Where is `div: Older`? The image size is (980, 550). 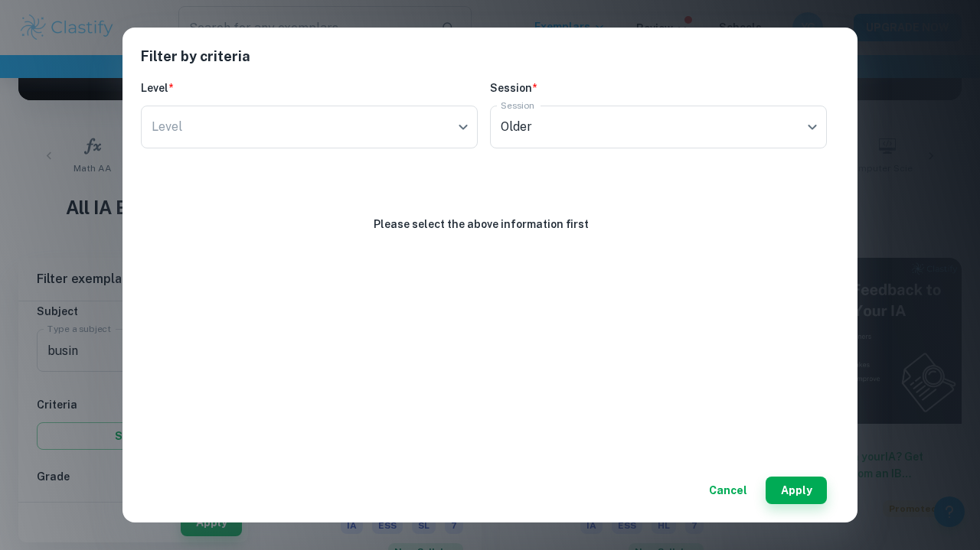 div: Older is located at coordinates (659, 127).